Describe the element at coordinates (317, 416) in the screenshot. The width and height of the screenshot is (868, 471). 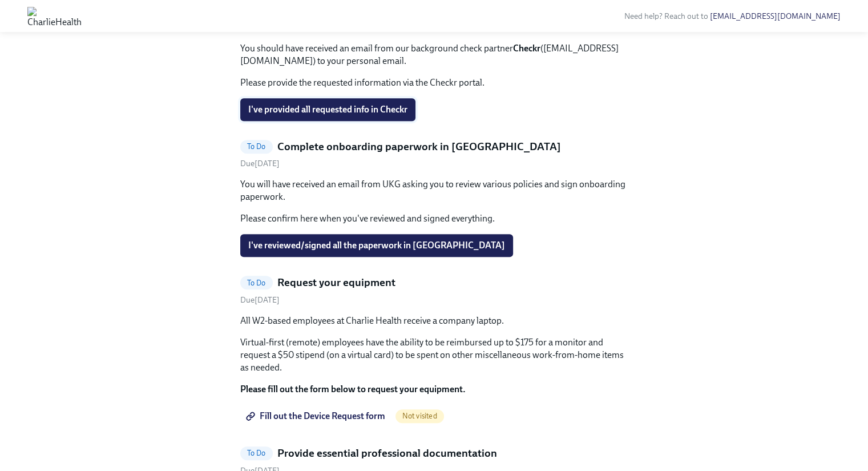
I see `a: Fill out the Device Request form` at that location.